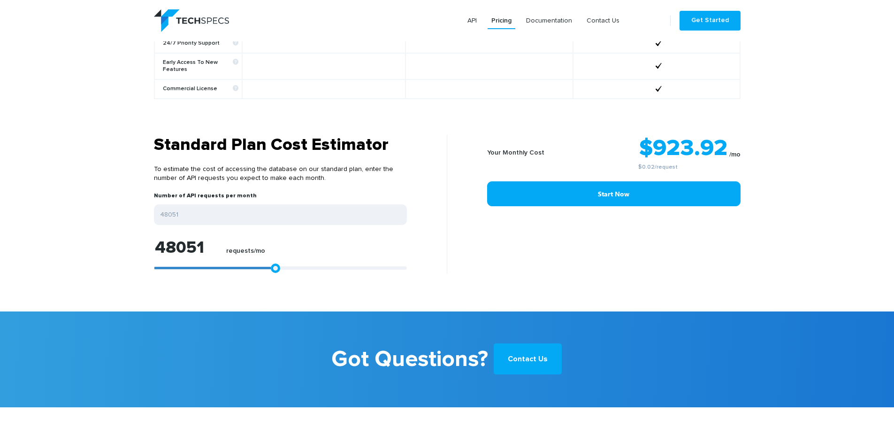  What do you see at coordinates (246, 253) in the screenshot?
I see `label: requests/mo` at bounding box center [246, 253].